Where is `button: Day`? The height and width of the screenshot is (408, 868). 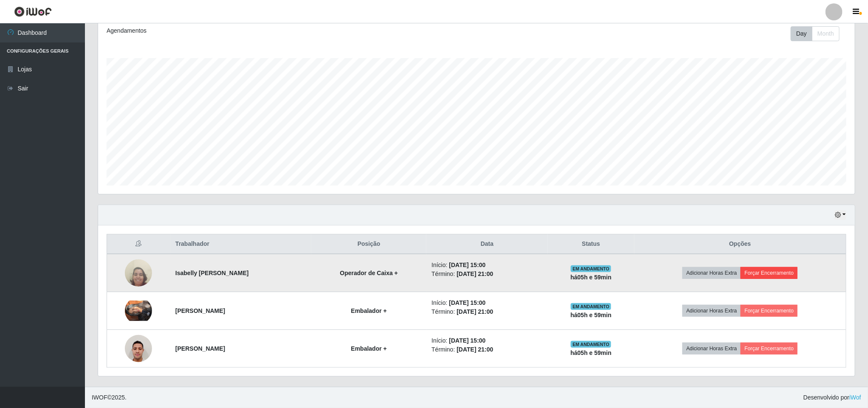 button: Day is located at coordinates (802, 33).